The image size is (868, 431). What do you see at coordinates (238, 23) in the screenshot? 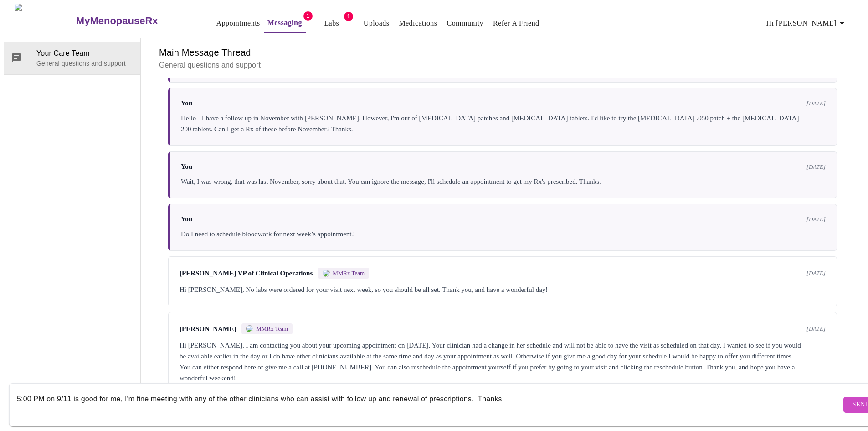
I see `button: Appointments` at bounding box center [238, 23].